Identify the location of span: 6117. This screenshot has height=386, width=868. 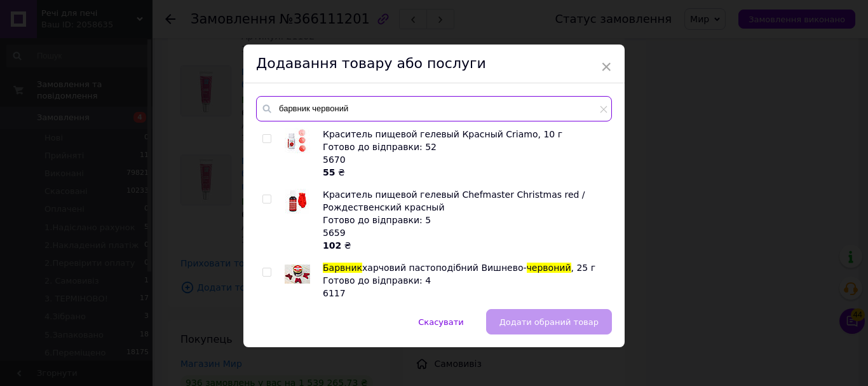
(334, 293).